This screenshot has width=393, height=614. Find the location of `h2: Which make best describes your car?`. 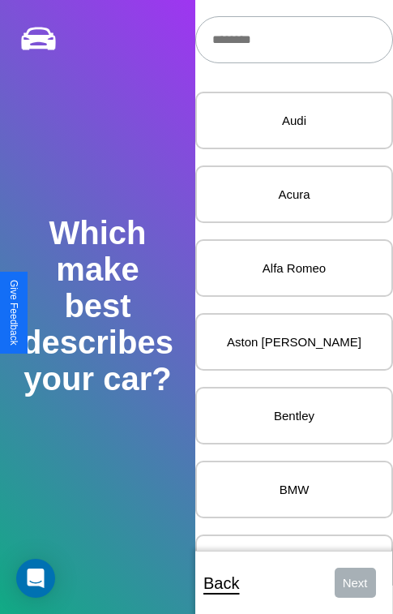

h2: Which make best describes your car? is located at coordinates (97, 306).